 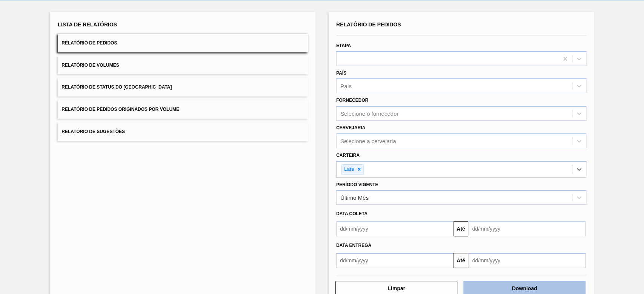 I want to click on span: Relatório de Pedidos Originados por Volume, so click(x=120, y=109).